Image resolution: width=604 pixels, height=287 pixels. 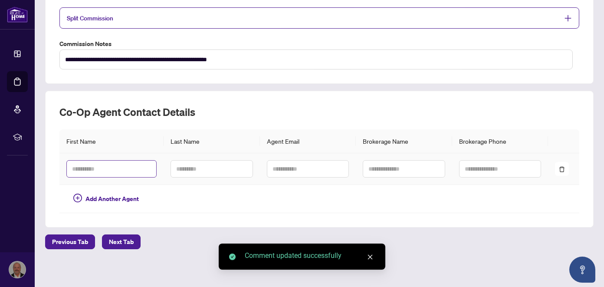 What do you see at coordinates (121, 242) in the screenshot?
I see `button: Next Tab` at bounding box center [121, 242].